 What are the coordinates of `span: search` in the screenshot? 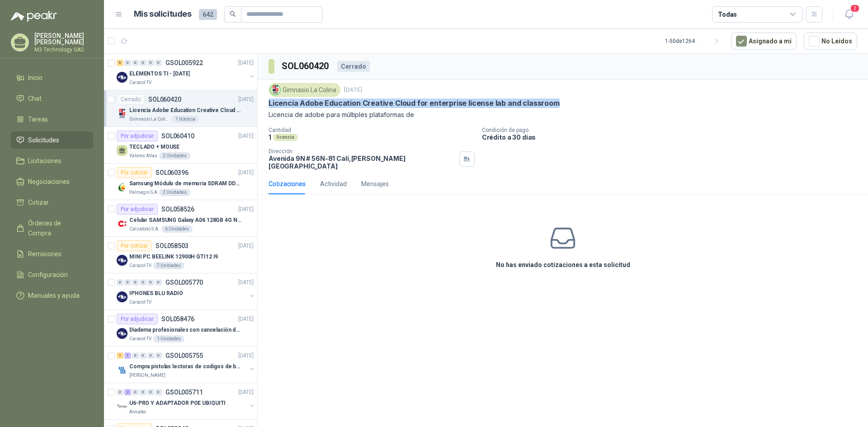 It's located at (233, 14).